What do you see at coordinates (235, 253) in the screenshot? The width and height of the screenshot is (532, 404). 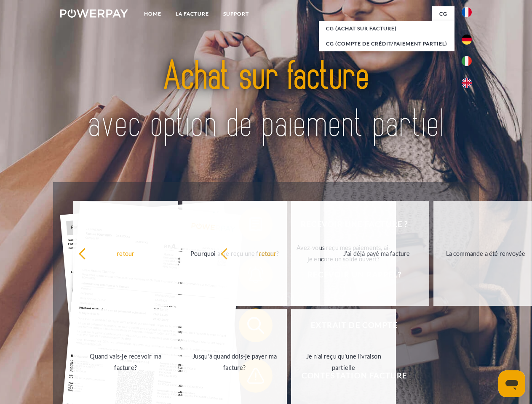 I see `div: Pourquoi ai-je reçu une facture?` at bounding box center [235, 253].